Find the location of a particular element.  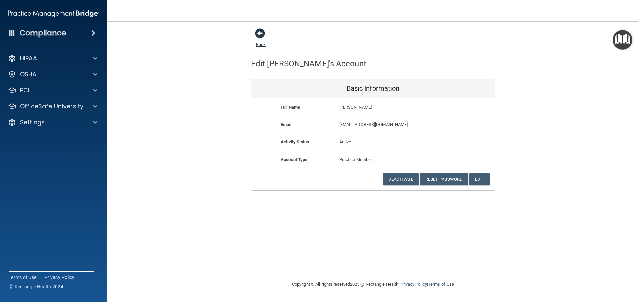

a: OSHA is located at coordinates (52, 74).